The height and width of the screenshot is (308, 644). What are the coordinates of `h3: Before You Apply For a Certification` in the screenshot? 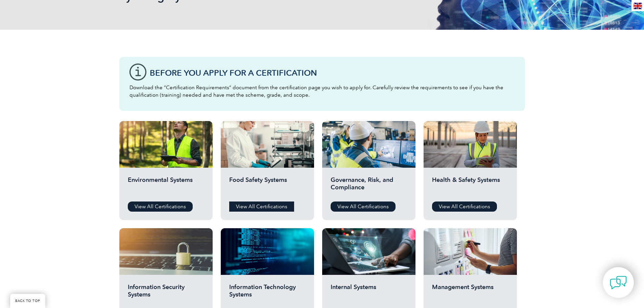 It's located at (333, 73).